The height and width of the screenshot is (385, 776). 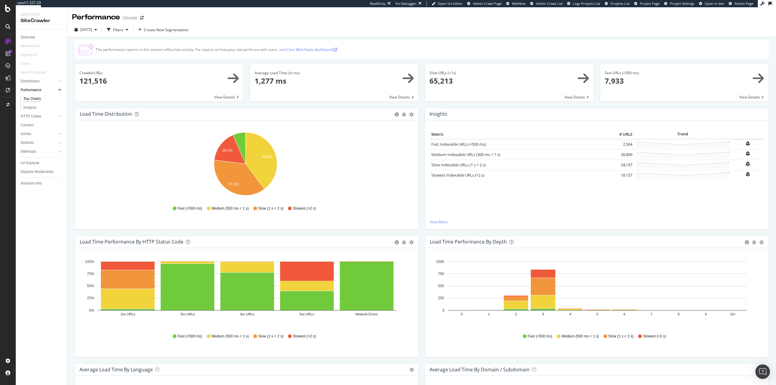 I want to click on div: Glossier, so click(x=130, y=18).